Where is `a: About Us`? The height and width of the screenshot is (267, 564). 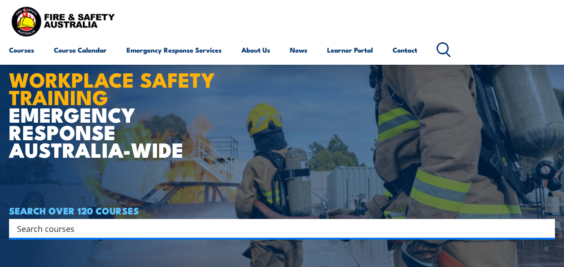
a: About Us is located at coordinates (256, 50).